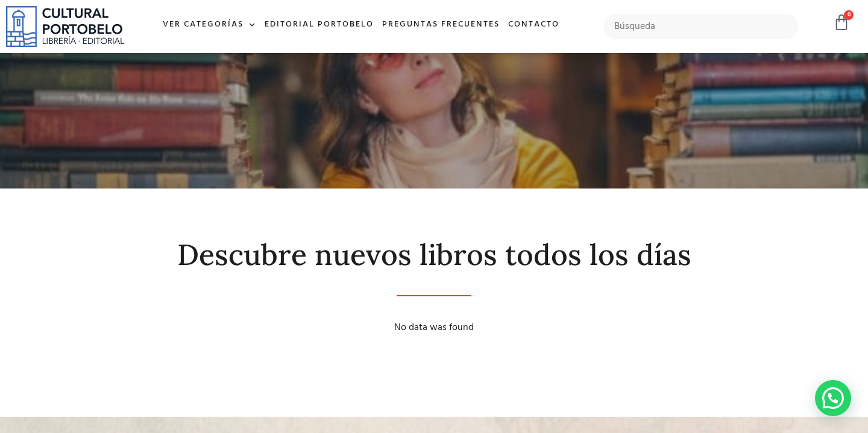  I want to click on a: Editorial Portobelo, so click(319, 24).